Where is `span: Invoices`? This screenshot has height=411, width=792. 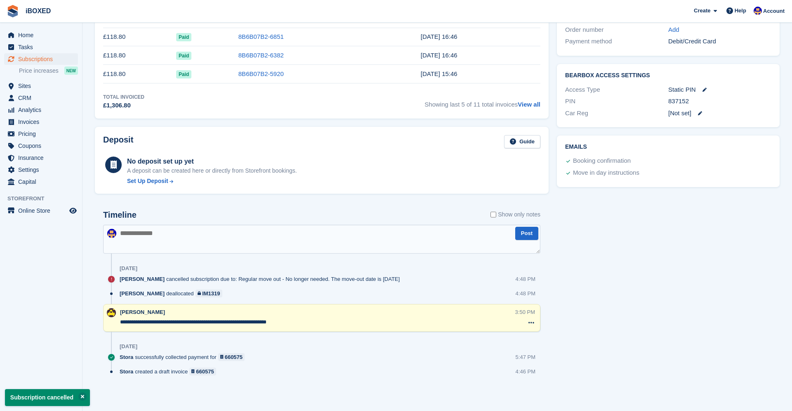
span: Invoices is located at coordinates (43, 122).